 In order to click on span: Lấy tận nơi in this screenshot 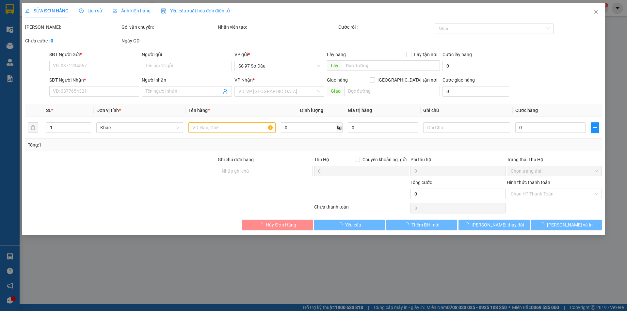, I will do `click(426, 55)`.